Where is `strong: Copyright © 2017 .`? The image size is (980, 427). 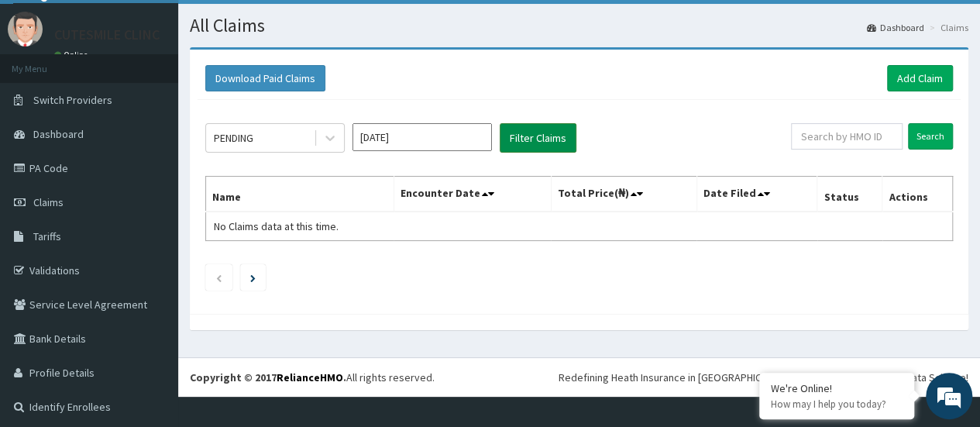
strong: Copyright © 2017 . is located at coordinates (268, 377).